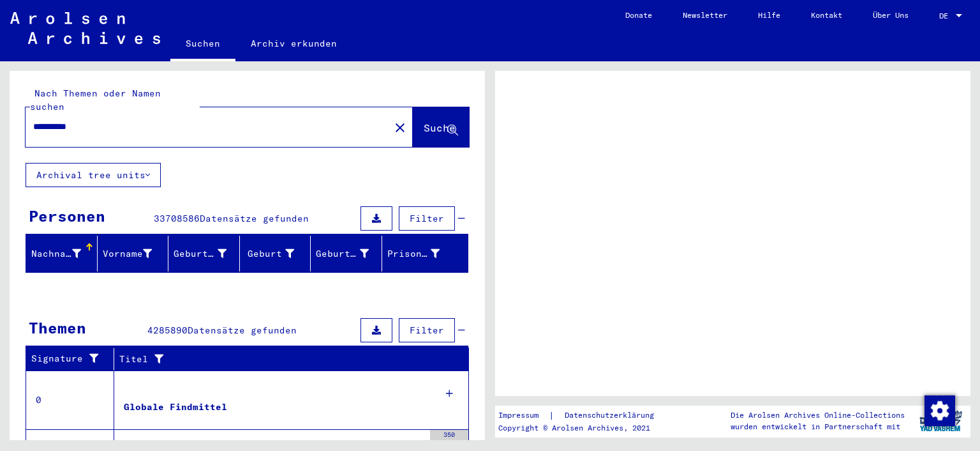  What do you see at coordinates (425, 254) in the screenshot?
I see `mat-header-cell: Prisoner #` at bounding box center [425, 254].